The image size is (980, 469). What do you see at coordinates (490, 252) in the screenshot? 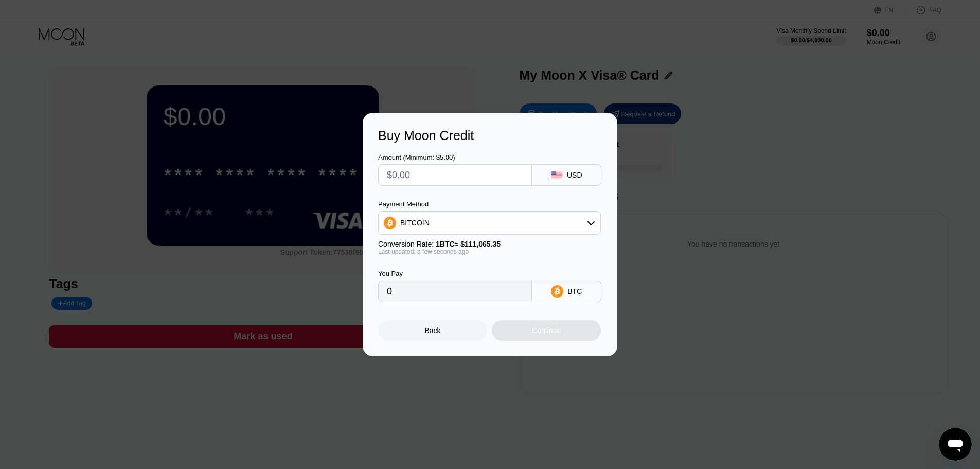
I see `div: Last updated: a few seconds ago` at bounding box center [490, 252].